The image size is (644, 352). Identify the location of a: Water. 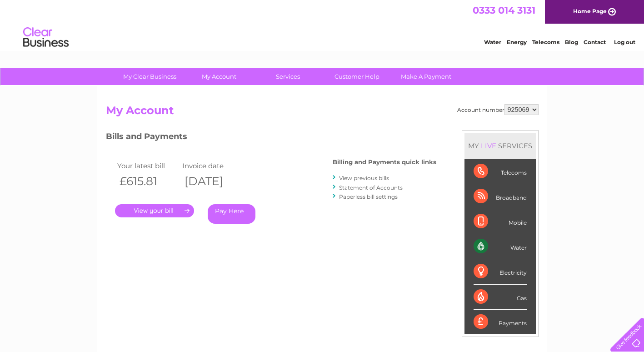
(493, 42).